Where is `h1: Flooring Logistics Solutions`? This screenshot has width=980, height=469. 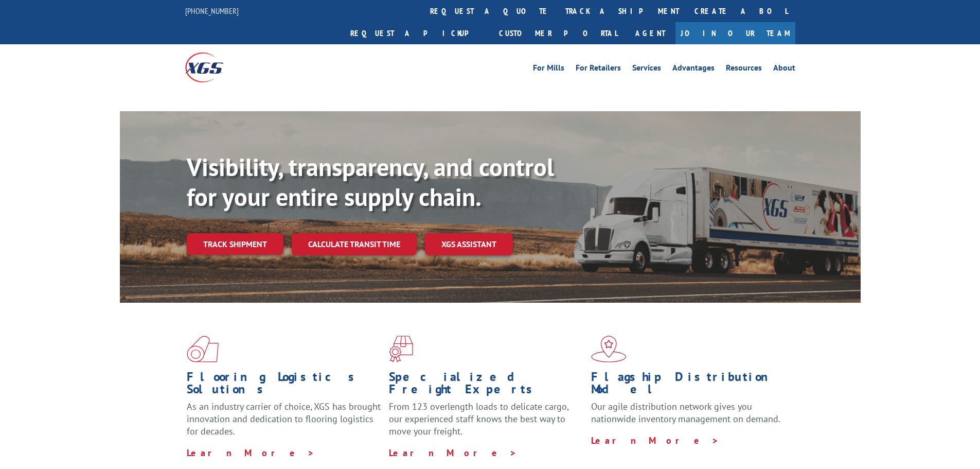
h1: Flooring Logistics Solutions is located at coordinates (284, 386).